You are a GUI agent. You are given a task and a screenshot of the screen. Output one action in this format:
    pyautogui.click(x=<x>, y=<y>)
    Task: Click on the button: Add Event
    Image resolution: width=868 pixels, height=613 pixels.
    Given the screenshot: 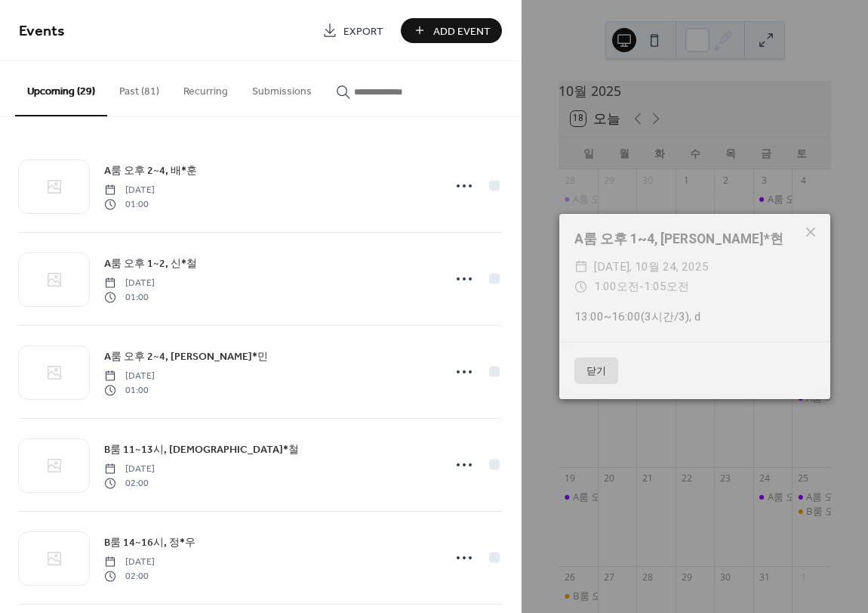 What is the action you would take?
    pyautogui.click(x=452, y=31)
    